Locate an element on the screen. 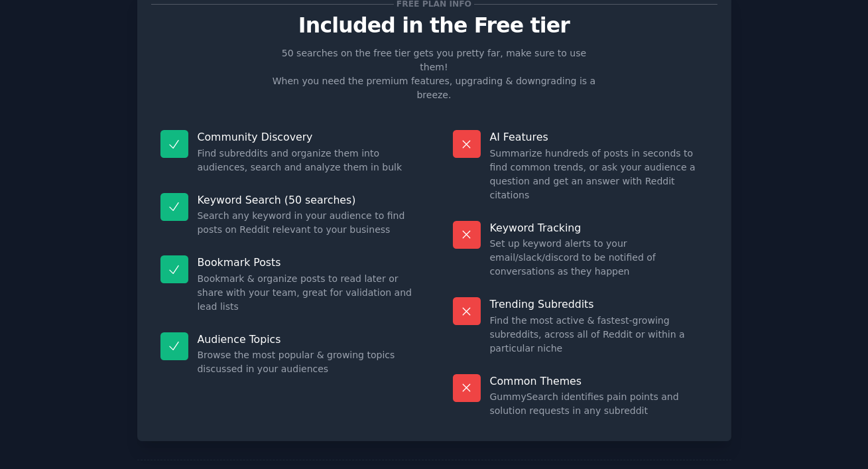 The height and width of the screenshot is (469, 868). dd: Set up keyword alerts to your email/slack/discord to be notified of conversations as they happen is located at coordinates (599, 258).